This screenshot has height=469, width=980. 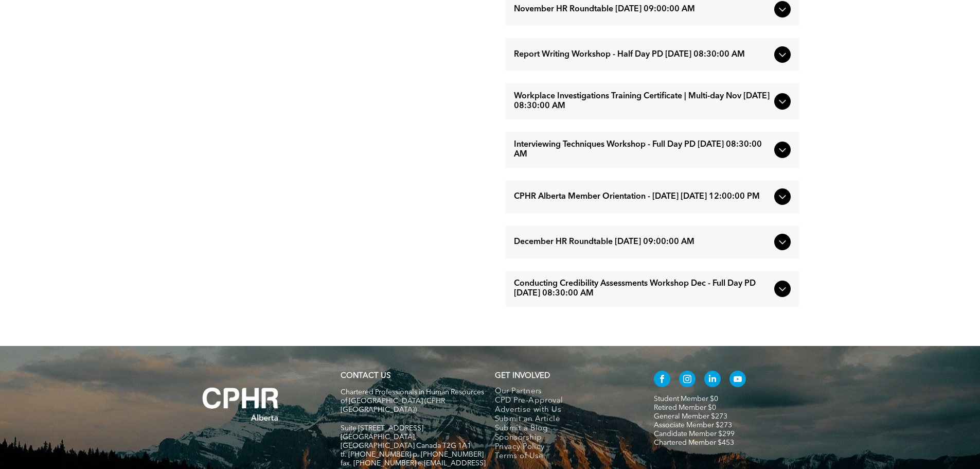 What do you see at coordinates (686, 398) in the screenshot?
I see `a: Student Member $0` at bounding box center [686, 398].